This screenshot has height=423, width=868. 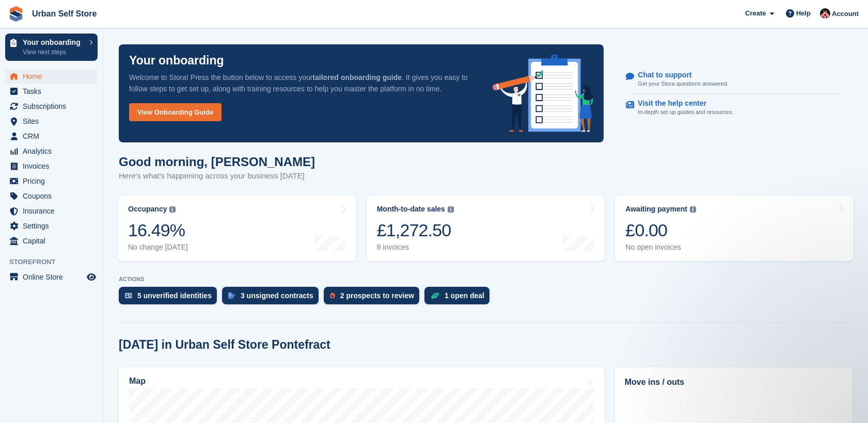 What do you see at coordinates (54, 136) in the screenshot?
I see `span: CRM` at bounding box center [54, 136].